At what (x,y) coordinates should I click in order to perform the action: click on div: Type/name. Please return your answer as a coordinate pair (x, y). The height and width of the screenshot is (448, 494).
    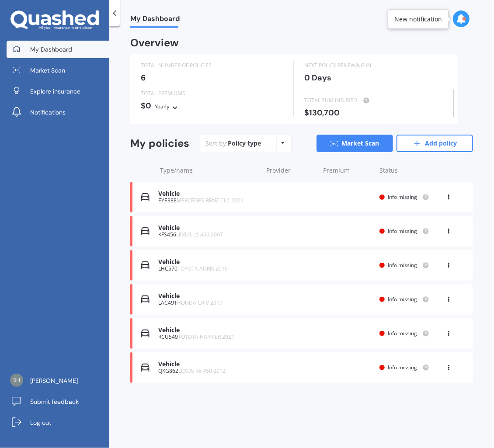
    Looking at the image, I should click on (210, 171).